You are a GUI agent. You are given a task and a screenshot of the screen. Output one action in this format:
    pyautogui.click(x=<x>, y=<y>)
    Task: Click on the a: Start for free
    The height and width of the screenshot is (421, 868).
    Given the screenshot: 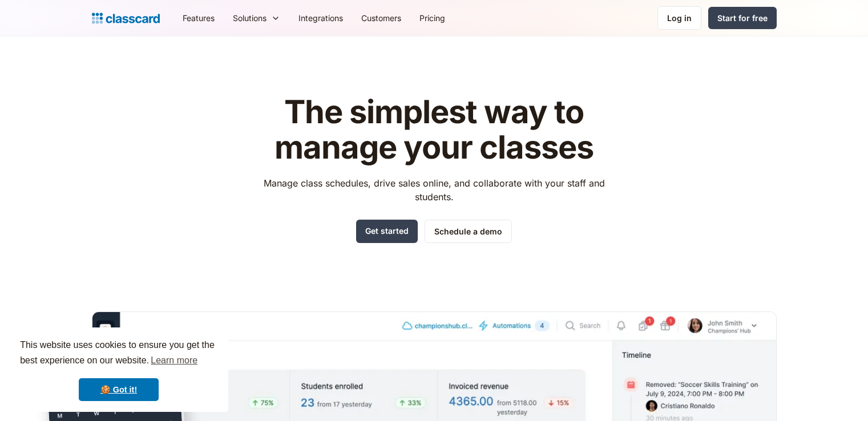 What is the action you would take?
    pyautogui.click(x=742, y=18)
    